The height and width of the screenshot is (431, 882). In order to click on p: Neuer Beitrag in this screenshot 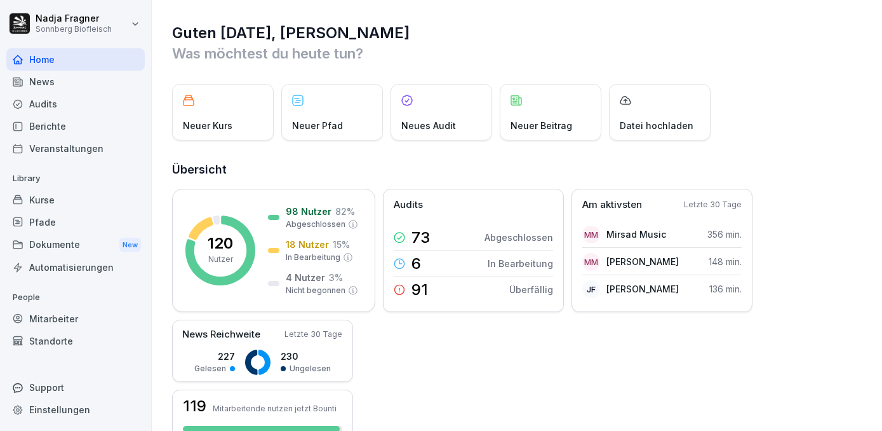, I will do `click(541, 125)`.